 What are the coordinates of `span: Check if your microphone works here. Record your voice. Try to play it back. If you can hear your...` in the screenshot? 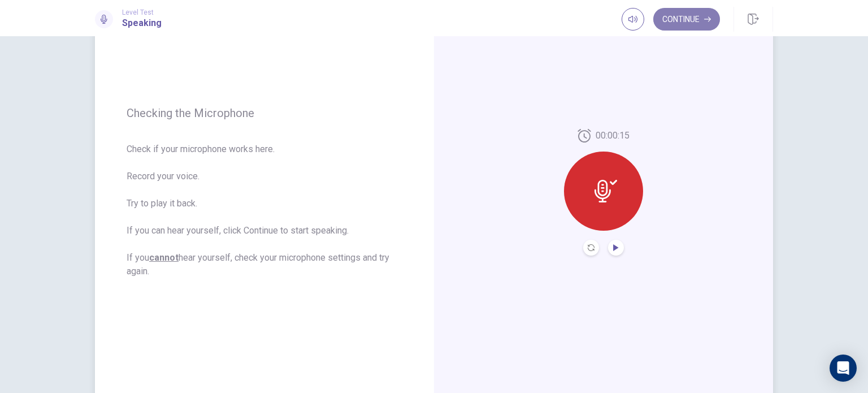 It's located at (265, 211).